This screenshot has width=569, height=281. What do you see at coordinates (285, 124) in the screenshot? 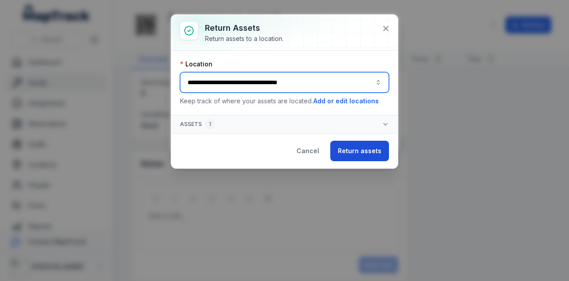
I see `button: Assets1` at bounding box center [285, 124].